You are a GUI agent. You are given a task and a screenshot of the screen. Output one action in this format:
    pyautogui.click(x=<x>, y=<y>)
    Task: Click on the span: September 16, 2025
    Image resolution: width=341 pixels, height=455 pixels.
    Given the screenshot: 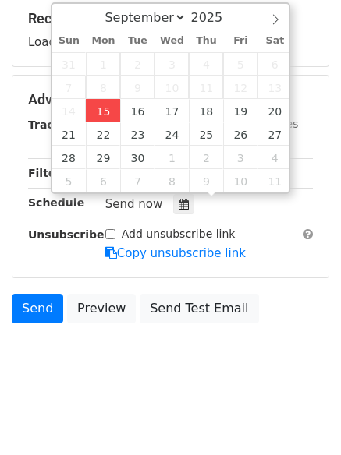 What is the action you would take?
    pyautogui.click(x=137, y=111)
    